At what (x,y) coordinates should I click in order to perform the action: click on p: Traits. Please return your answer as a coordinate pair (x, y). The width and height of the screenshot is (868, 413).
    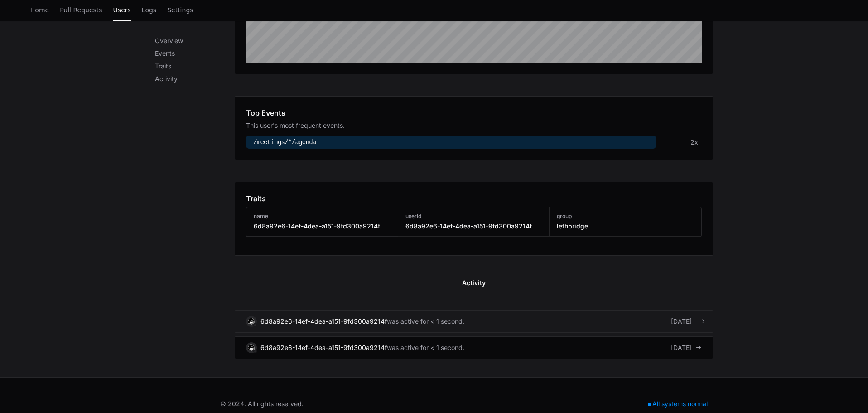
    Looking at the image, I should click on (195, 66).